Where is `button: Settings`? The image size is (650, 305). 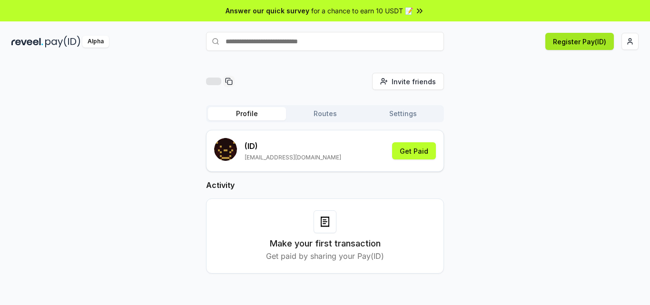 button: Settings is located at coordinates (403, 114).